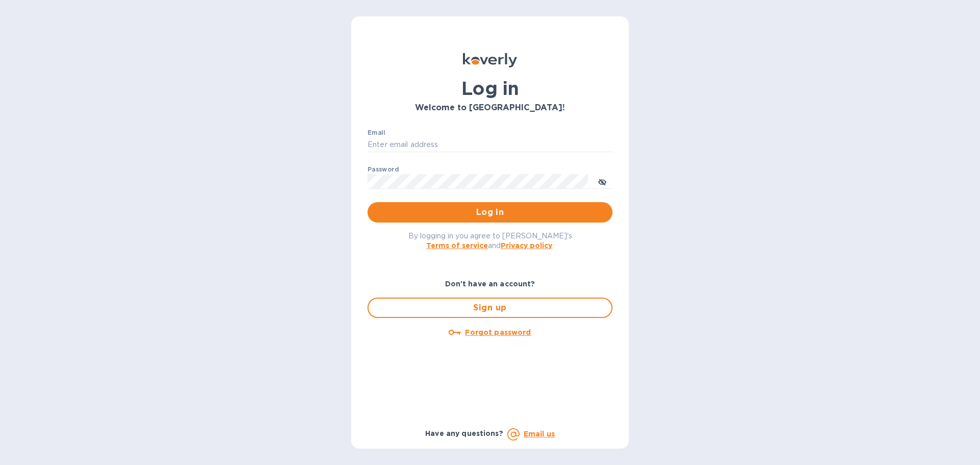  What do you see at coordinates (603, 181) in the screenshot?
I see `button: toggle password visibility` at bounding box center [603, 181].